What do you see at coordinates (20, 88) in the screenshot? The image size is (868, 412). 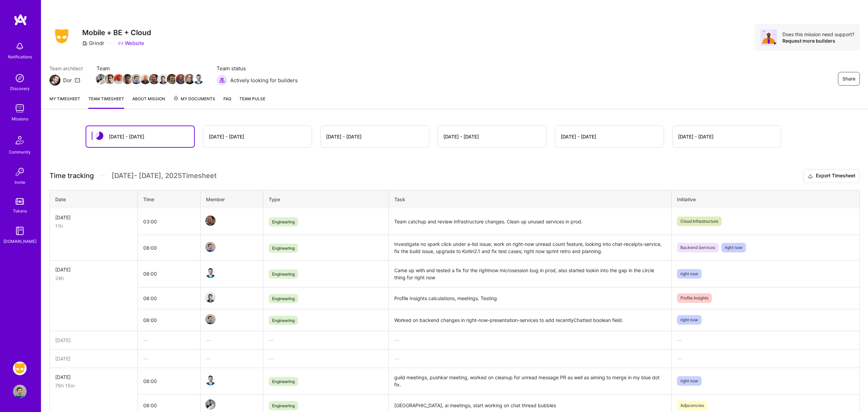 I see `div: Discovery` at bounding box center [20, 88].